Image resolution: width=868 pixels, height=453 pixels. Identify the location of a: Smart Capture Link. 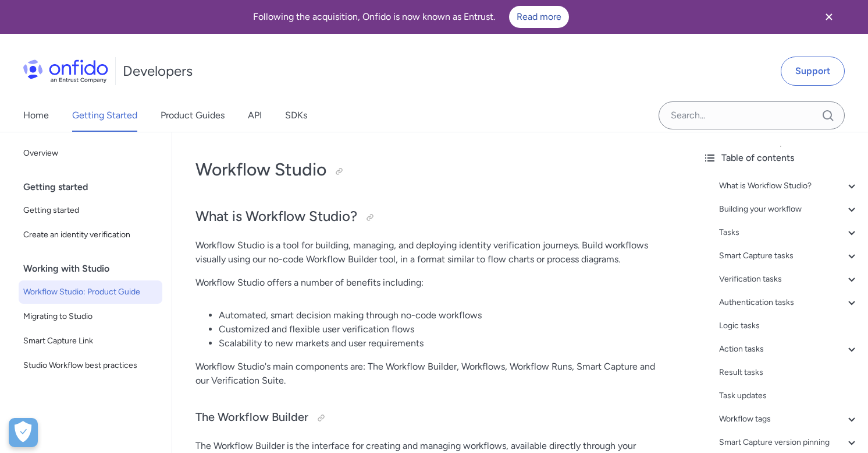
(90, 341).